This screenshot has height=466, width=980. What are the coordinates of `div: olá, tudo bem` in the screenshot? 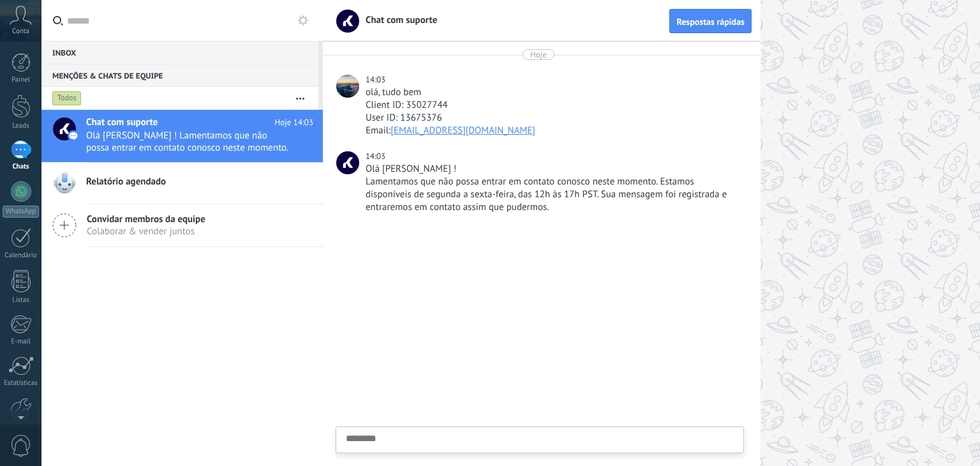 It's located at (553, 93).